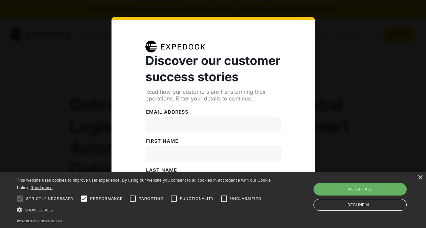  I want to click on a: Read more, so click(41, 188).